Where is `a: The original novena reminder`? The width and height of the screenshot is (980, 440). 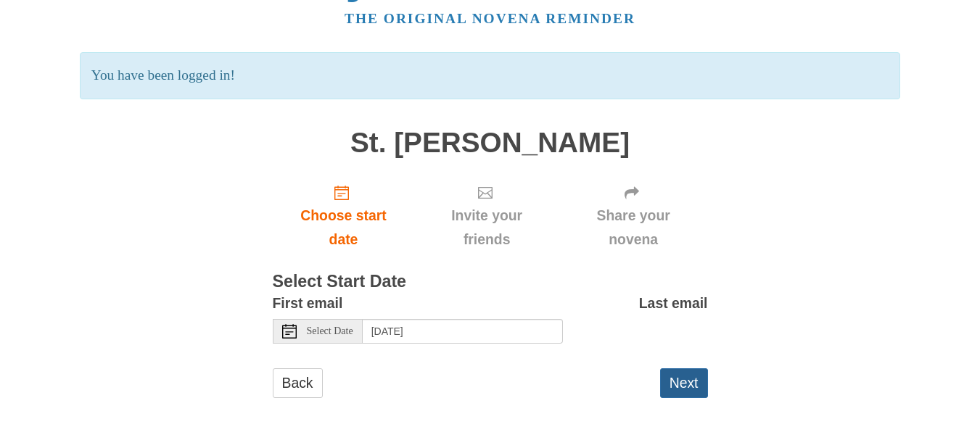
a: The original novena reminder is located at coordinates (490, 18).